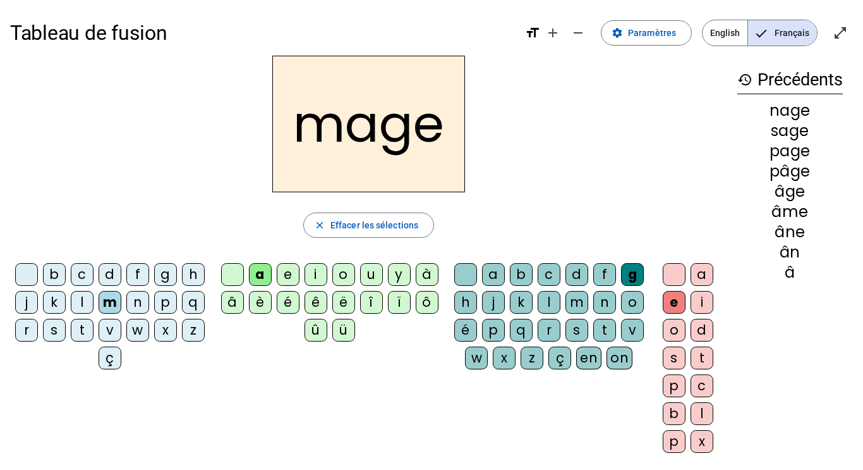 Image resolution: width=863 pixels, height=470 pixels. I want to click on button: Entrer en plein écran, so click(840, 33).